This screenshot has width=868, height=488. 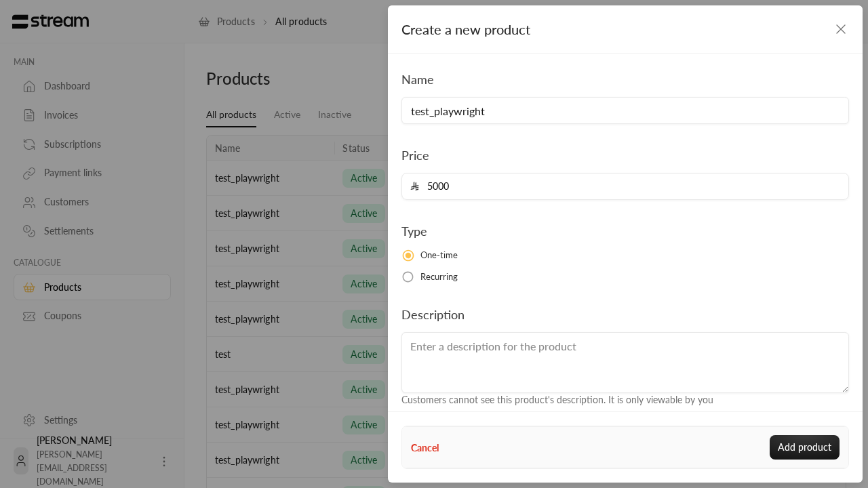 What do you see at coordinates (415, 155) in the screenshot?
I see `label: Price` at bounding box center [415, 155].